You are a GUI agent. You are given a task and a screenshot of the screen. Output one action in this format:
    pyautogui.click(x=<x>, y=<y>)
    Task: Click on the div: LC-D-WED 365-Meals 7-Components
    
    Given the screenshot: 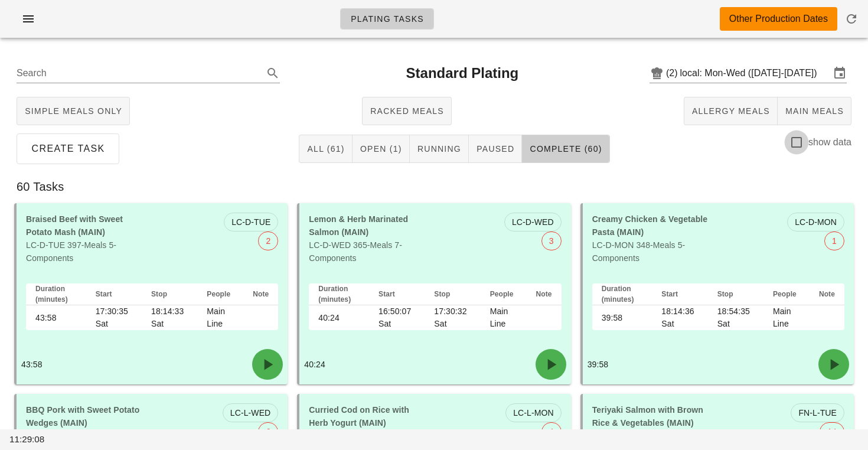 What is the action you would take?
    pyautogui.click(x=368, y=239)
    